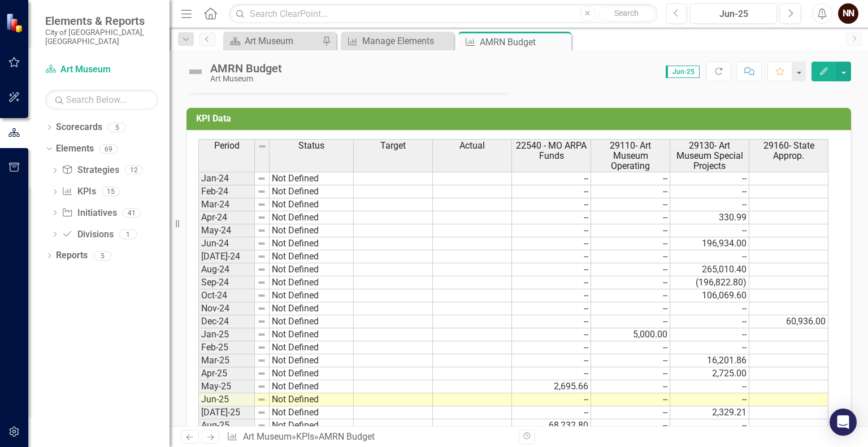 Image resolution: width=868 pixels, height=447 pixels. I want to click on button: Search, so click(626, 13).